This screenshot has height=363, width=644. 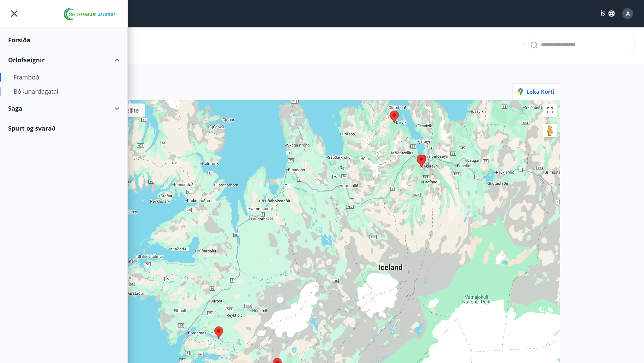 What do you see at coordinates (537, 92) in the screenshot?
I see `button: Loka korti` at bounding box center [537, 92].